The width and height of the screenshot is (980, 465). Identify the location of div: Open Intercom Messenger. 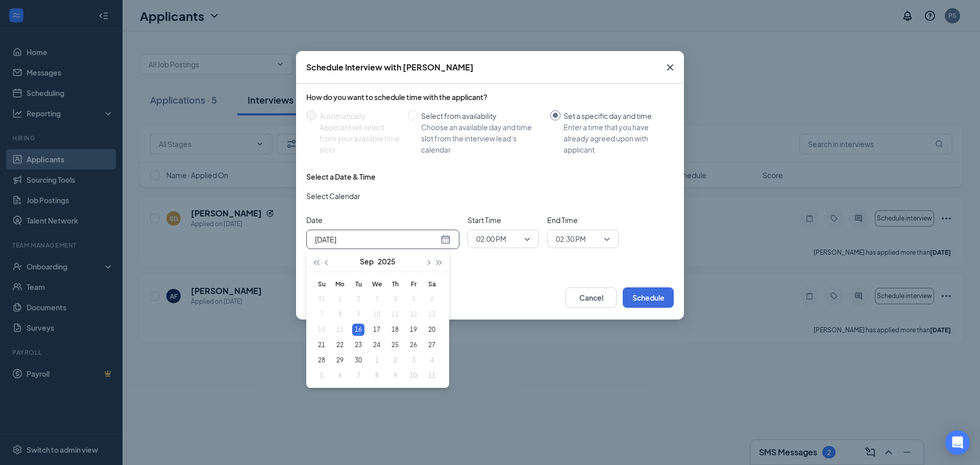
(957, 442).